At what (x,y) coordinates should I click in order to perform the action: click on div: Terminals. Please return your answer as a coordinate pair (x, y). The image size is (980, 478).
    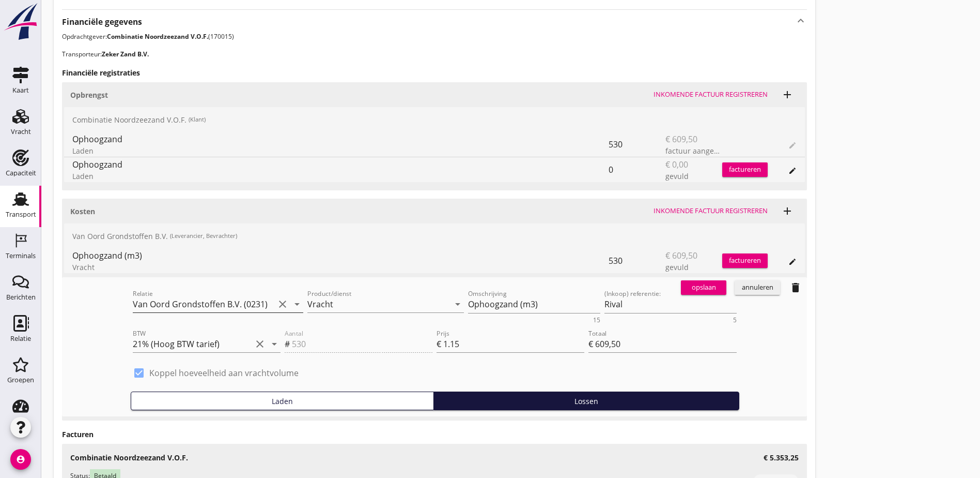
    Looking at the image, I should click on (21, 256).